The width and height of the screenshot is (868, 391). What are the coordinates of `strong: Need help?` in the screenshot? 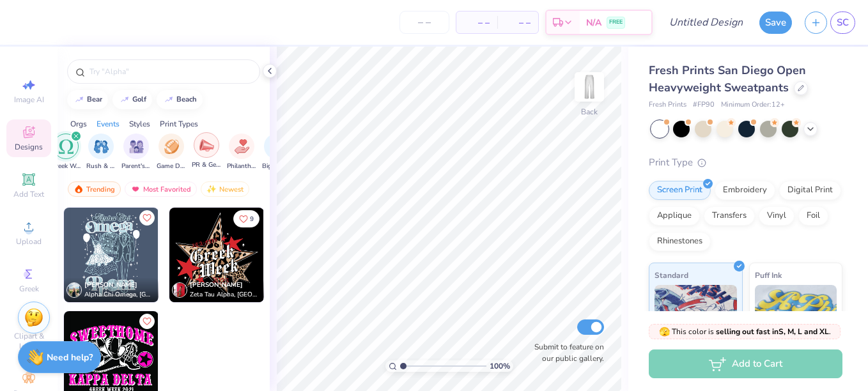 It's located at (70, 357).